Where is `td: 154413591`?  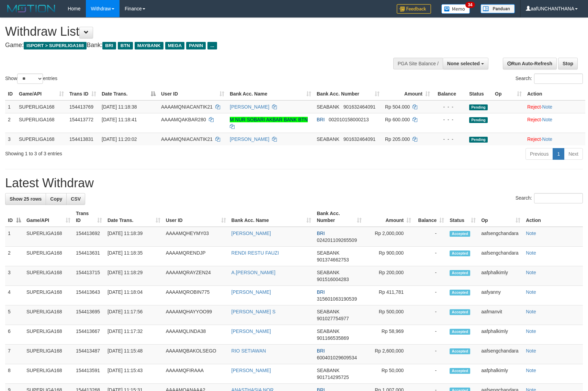
td: 154413591 is located at coordinates (89, 374).